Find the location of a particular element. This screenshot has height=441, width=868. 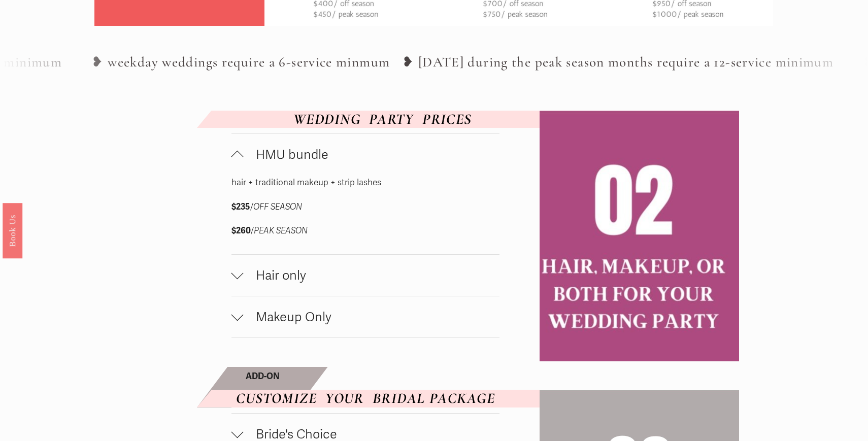

em: OFF SEASON is located at coordinates (278, 206).